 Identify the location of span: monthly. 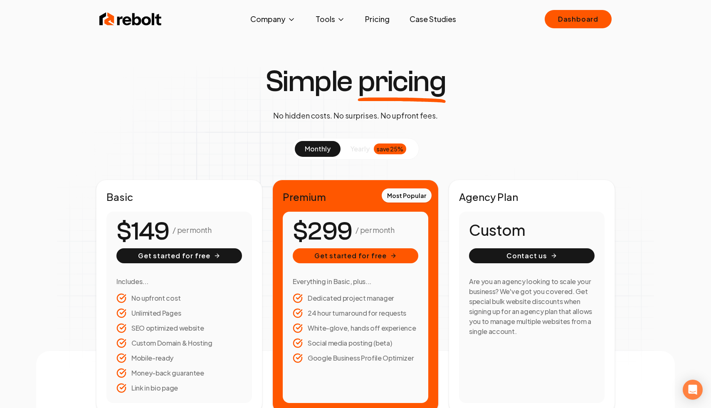
(318, 148).